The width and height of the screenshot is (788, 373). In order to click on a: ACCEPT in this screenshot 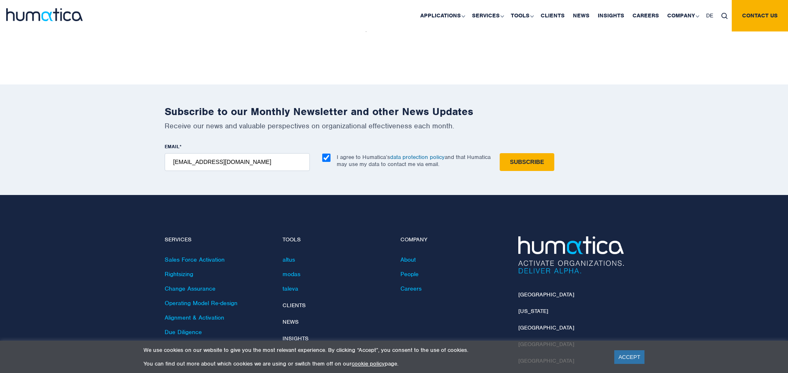, I will do `click(629, 356)`.